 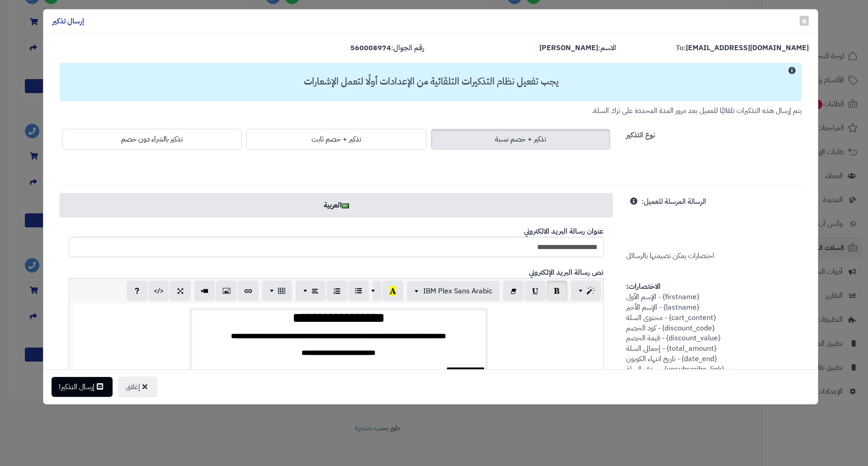 What do you see at coordinates (520, 139) in the screenshot?
I see `span: تذكير + خصم نسبة` at bounding box center [520, 139].